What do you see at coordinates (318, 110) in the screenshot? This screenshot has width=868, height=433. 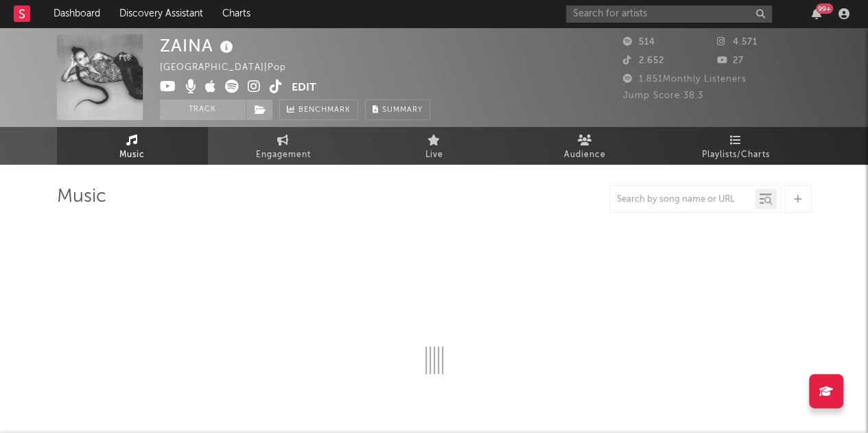 I see `a: Benchmark` at bounding box center [318, 110].